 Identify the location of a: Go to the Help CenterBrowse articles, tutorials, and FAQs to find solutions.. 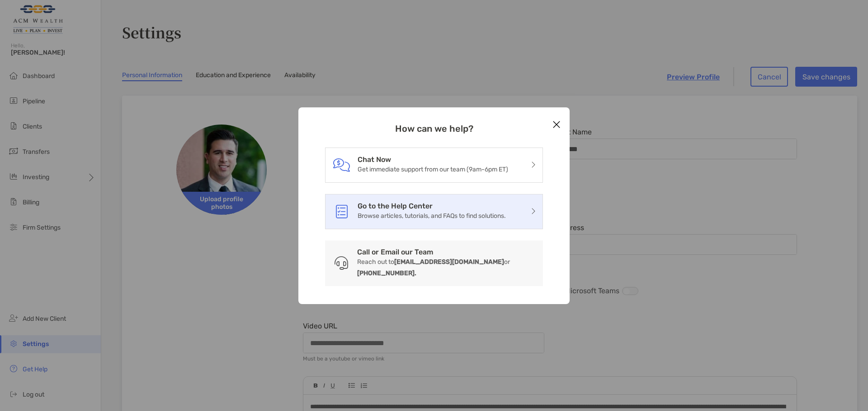
(431, 212).